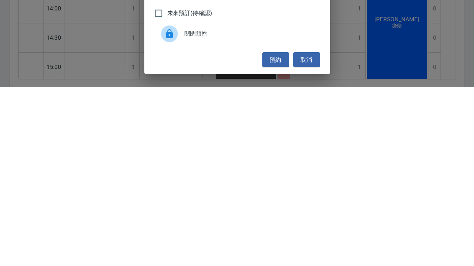 The height and width of the screenshot is (266, 474). What do you see at coordinates (237, 213) in the screenshot?
I see `div: 關閉預約` at bounding box center [237, 213].